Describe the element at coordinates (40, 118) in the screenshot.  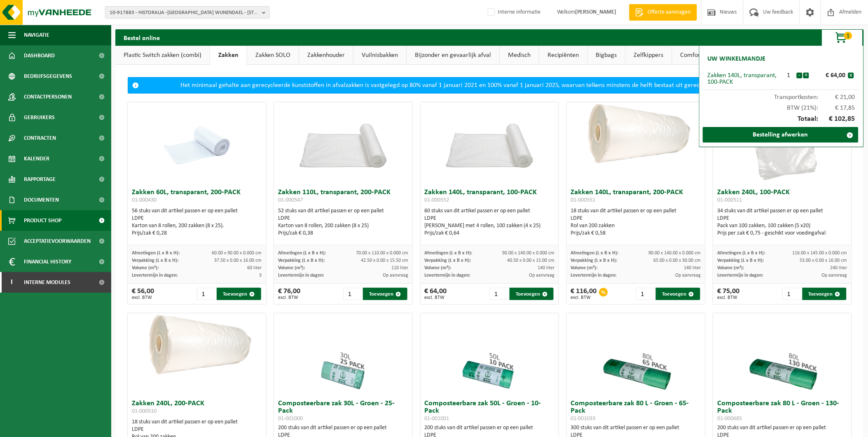
I see `span: Gebruikers` at that location.